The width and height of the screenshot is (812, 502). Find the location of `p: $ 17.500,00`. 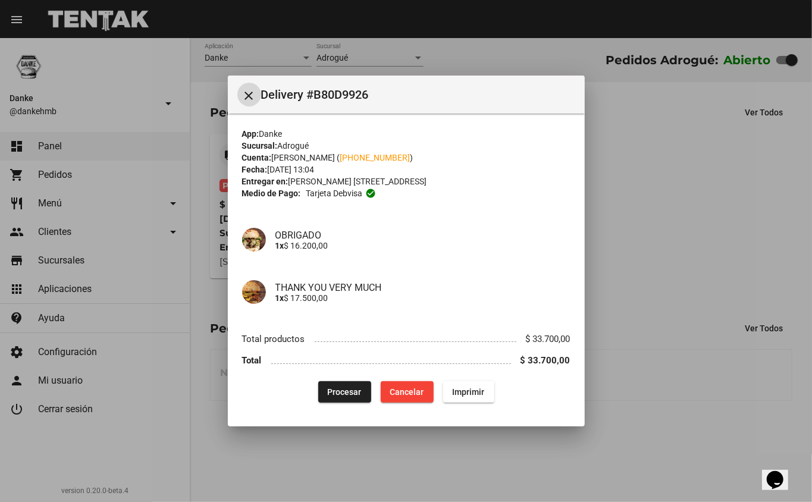

p: $ 17.500,00 is located at coordinates (423, 298).